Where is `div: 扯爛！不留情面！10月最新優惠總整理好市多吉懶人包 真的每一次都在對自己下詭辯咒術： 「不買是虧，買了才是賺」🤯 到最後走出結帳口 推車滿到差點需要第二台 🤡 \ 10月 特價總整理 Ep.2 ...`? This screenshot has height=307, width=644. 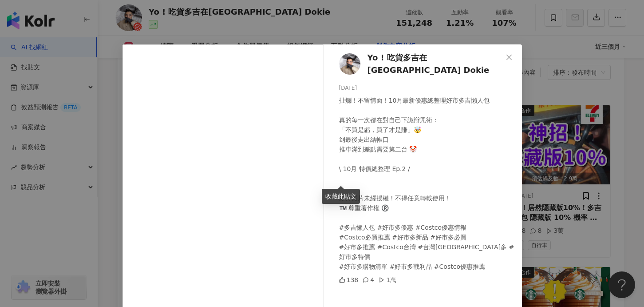 div: 扯爛！不留情面！10月最新優惠總整理好市多吉懶人包 真的每一次都在對自己下詭辯咒術： 「不買是虧，買了才是賺」🤯 到最後走出結帳口 推車滿到差點需要第二台 🤡 \ 10月 特價總整理 Ep.2 ... is located at coordinates (427, 184).